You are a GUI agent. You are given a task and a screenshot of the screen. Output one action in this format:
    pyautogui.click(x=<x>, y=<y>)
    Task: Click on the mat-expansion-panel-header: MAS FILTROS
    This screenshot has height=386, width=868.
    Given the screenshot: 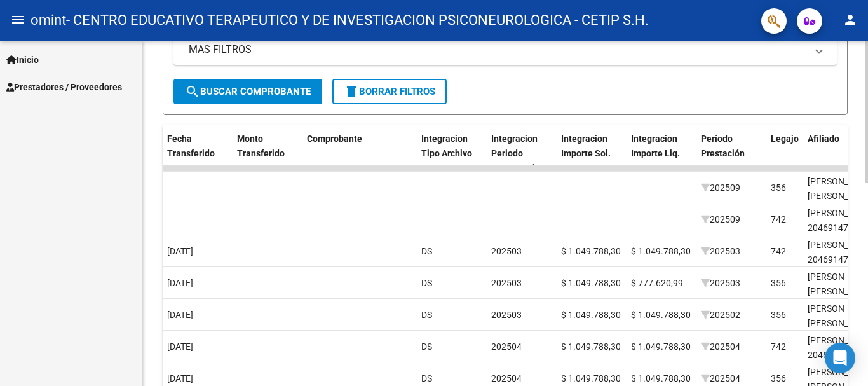 What is the action you would take?
    pyautogui.click(x=505, y=50)
    